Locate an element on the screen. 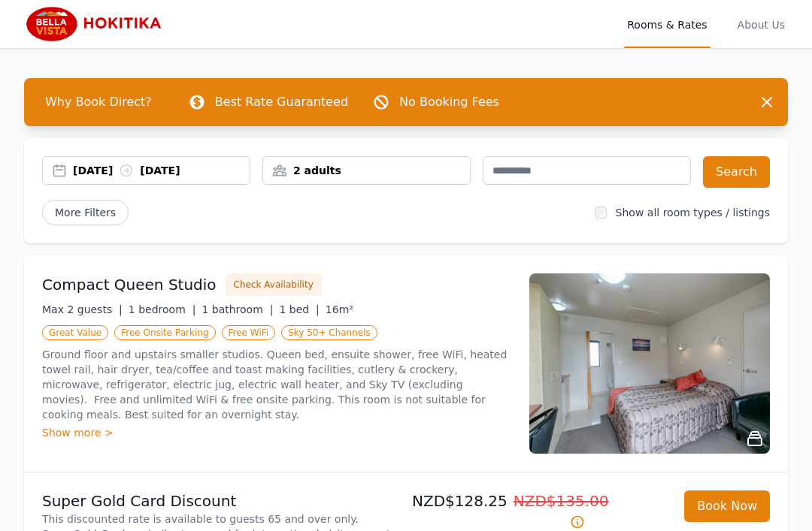 The height and width of the screenshot is (531, 812). span: Free WiFi is located at coordinates (249, 333).